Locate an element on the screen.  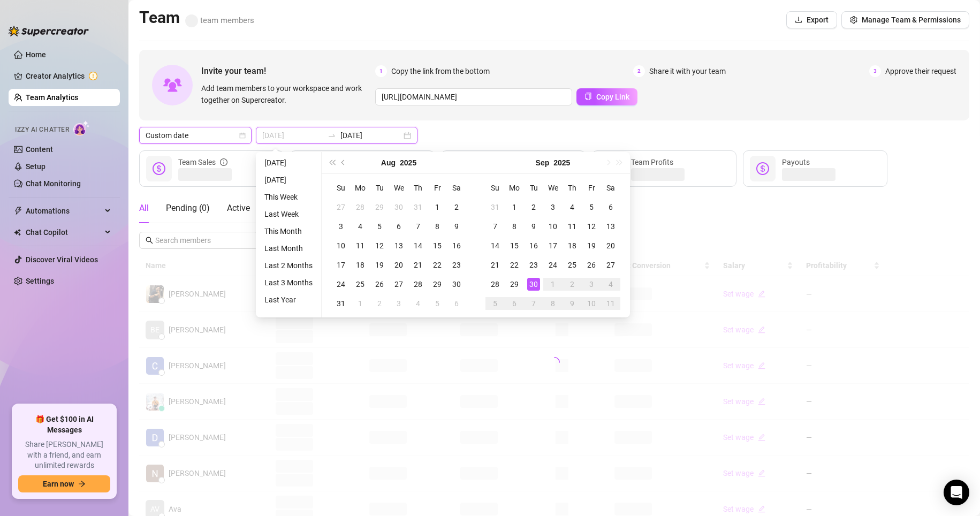
td: 2025-09-22 is located at coordinates (515, 265).